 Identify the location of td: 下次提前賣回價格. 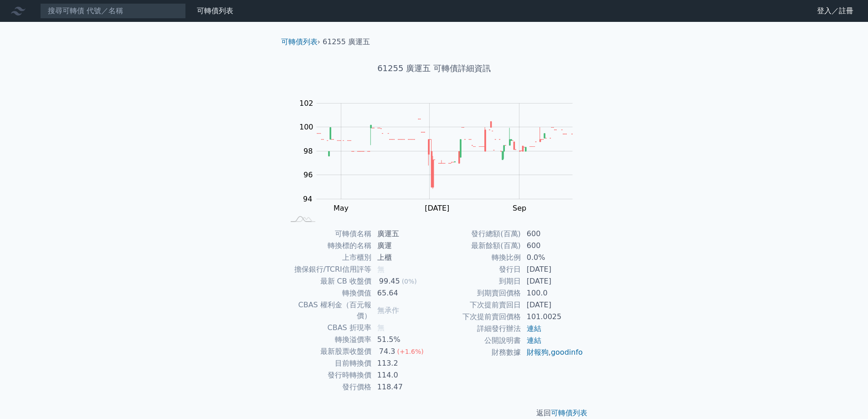
(477, 317).